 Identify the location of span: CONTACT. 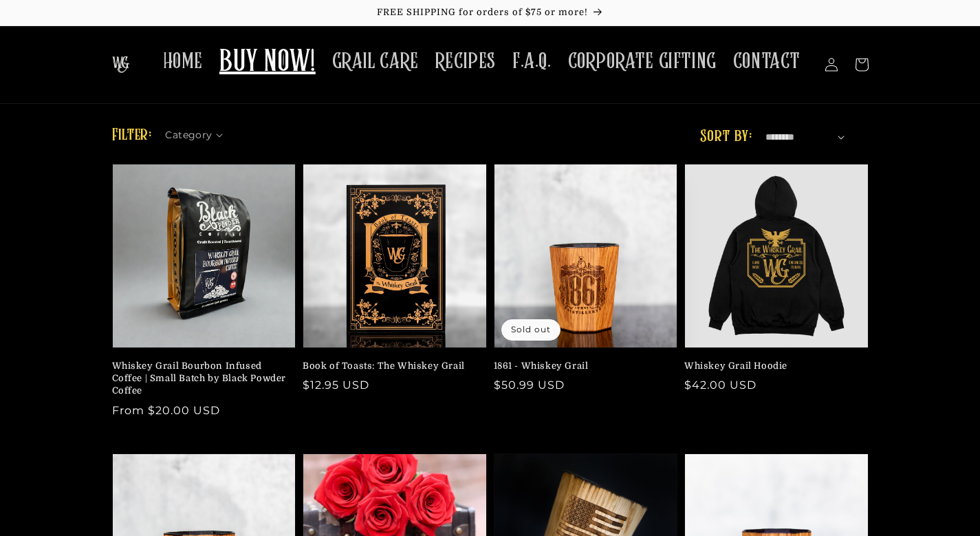
(767, 61).